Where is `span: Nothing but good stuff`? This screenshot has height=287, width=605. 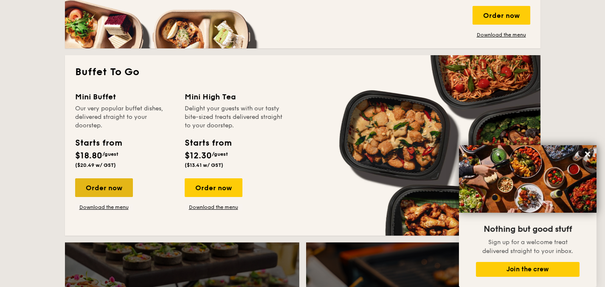 span: Nothing but good stuff is located at coordinates (528, 229).